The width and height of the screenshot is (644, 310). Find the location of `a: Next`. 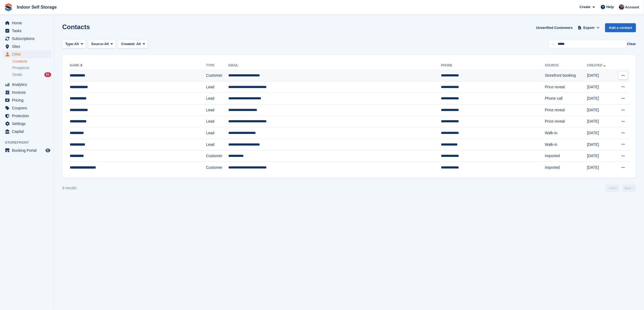

a: Next is located at coordinates (629, 188).